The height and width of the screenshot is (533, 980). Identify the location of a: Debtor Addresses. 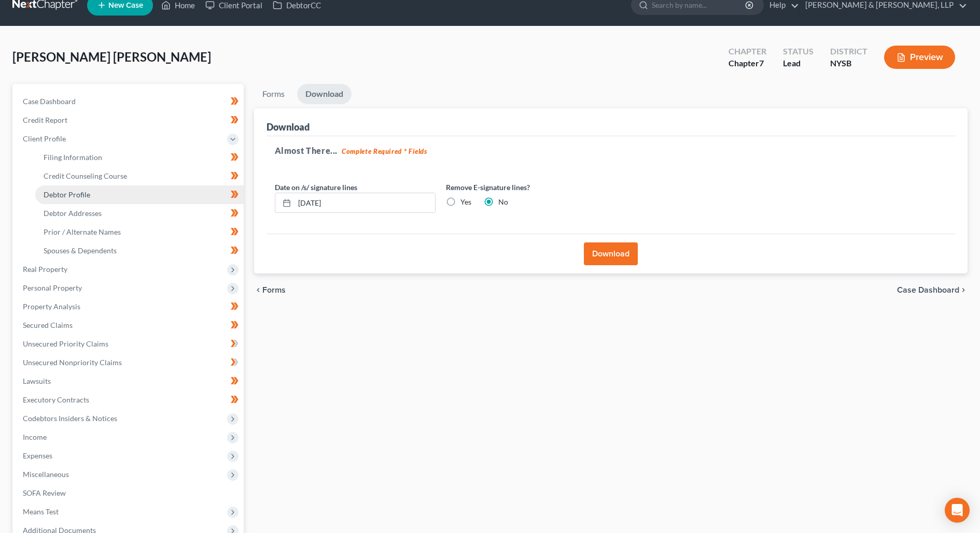
(140, 213).